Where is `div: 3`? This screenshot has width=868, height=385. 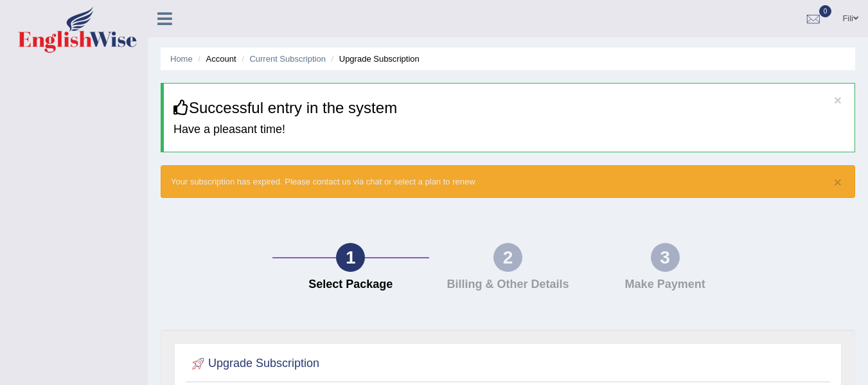
div: 3 is located at coordinates (665, 257).